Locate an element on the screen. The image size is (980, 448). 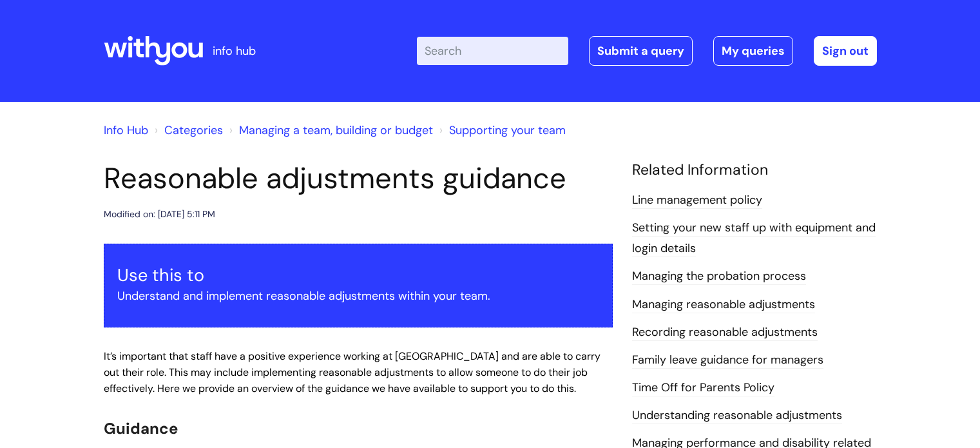
a: Categories is located at coordinates (193, 130).